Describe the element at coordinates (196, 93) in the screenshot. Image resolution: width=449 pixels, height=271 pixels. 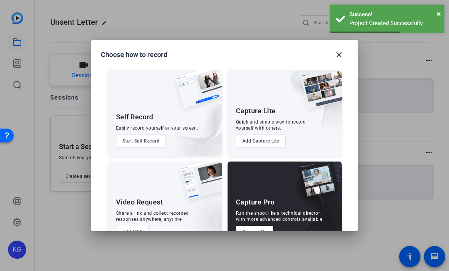
I see `img: self-record.png` at that location.